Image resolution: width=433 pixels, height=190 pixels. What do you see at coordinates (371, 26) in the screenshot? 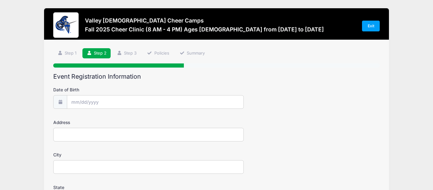
I see `a: Exit` at bounding box center [371, 26].